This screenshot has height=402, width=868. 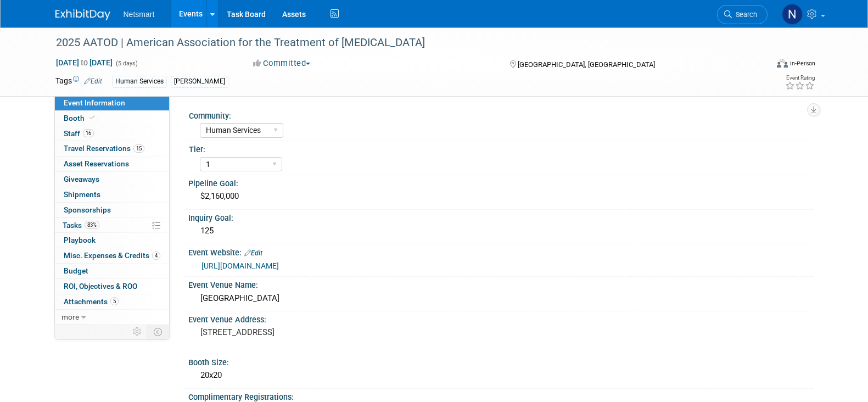 I want to click on span: more, so click(x=70, y=316).